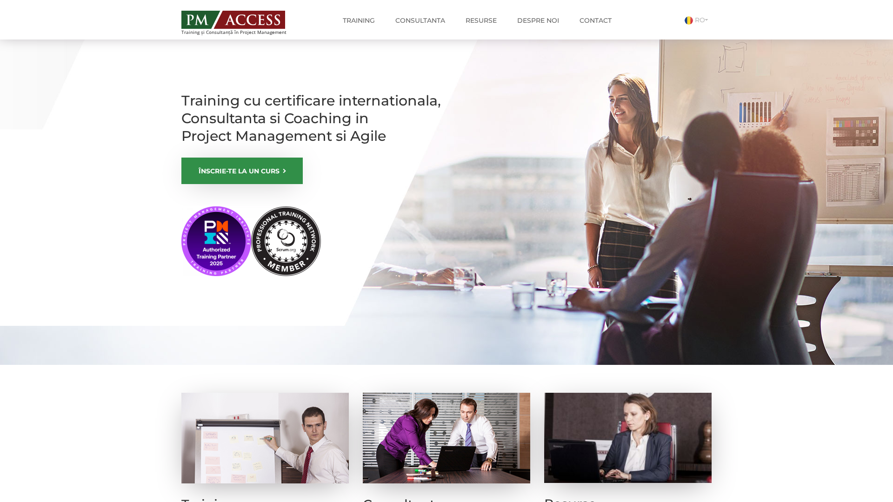 The height and width of the screenshot is (502, 893). What do you see at coordinates (481, 20) in the screenshot?
I see `a: Resurse` at bounding box center [481, 20].